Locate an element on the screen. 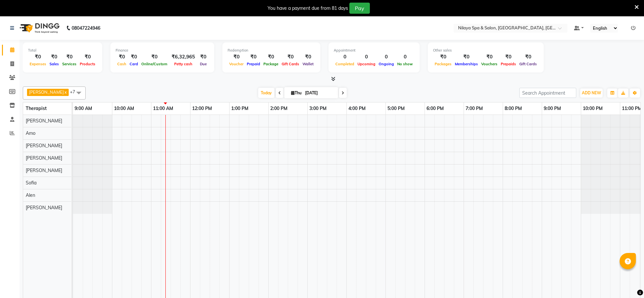 The image size is (644, 298). b: 08047224946 is located at coordinates (86, 28).